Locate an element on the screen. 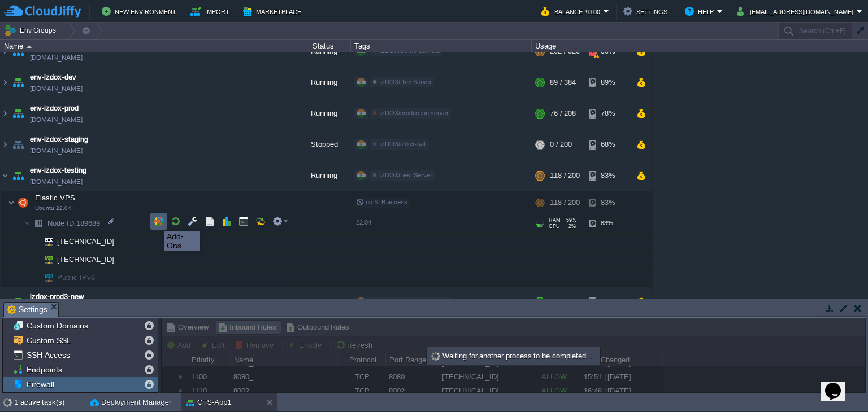 Image resolution: width=868 pixels, height=412 pixels. a: Node ID:189689 is located at coordinates (74, 223).